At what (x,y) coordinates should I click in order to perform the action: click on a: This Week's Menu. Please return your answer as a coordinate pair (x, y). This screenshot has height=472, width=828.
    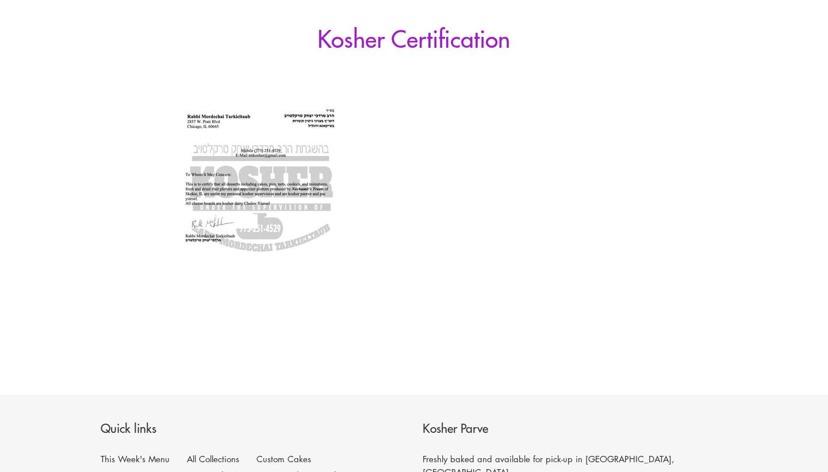
    Looking at the image, I should click on (135, 458).